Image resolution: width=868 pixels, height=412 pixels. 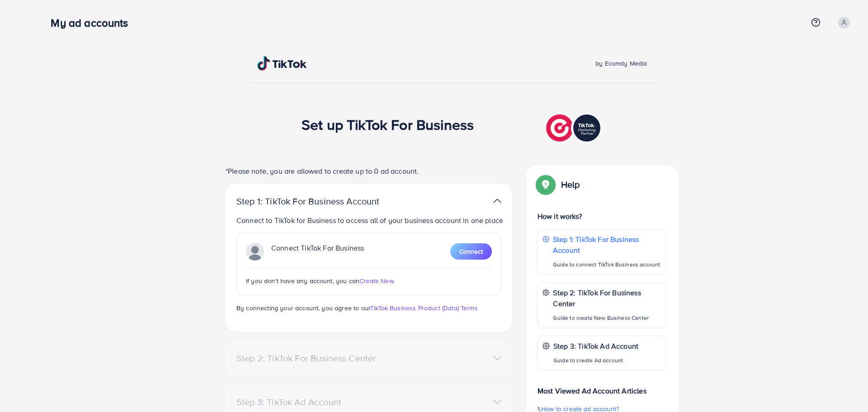 What do you see at coordinates (596, 361) in the screenshot?
I see `p: Guide to create Ad account` at bounding box center [596, 361].